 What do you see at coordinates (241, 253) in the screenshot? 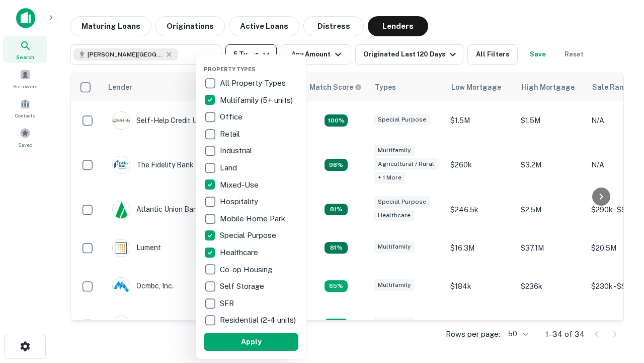
I see `p: Healthcare` at bounding box center [241, 253].